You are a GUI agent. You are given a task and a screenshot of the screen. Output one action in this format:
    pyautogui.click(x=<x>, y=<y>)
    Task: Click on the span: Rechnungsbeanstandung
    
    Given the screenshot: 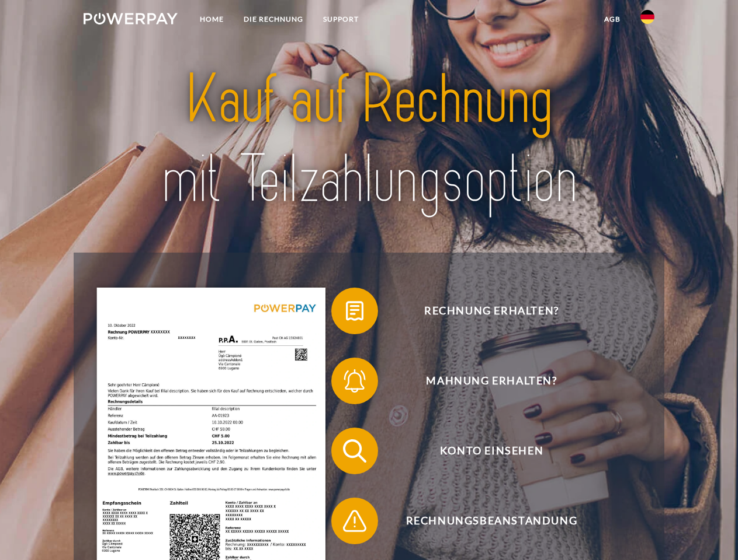 What is the action you would take?
    pyautogui.click(x=491, y=521)
    